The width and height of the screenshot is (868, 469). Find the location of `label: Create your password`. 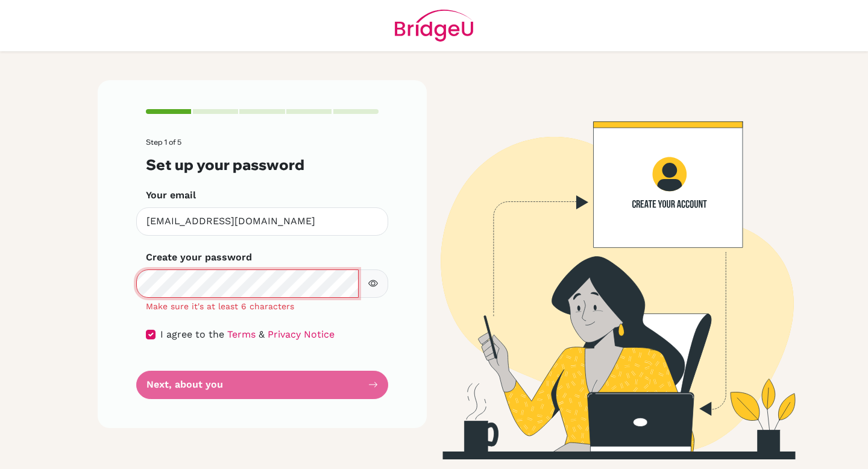

label: Create your password is located at coordinates (199, 257).